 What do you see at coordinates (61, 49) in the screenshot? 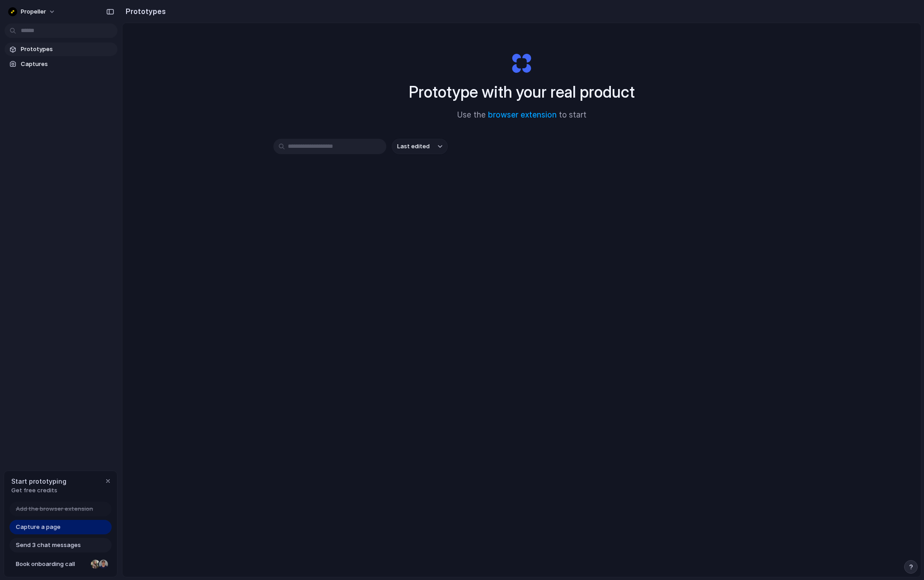
I see `a: Prototypes` at bounding box center [61, 49].